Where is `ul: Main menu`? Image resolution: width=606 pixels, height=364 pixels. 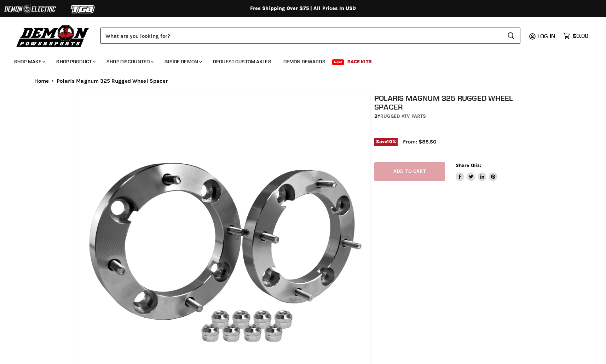
ul: Main menu is located at coordinates (297, 60).